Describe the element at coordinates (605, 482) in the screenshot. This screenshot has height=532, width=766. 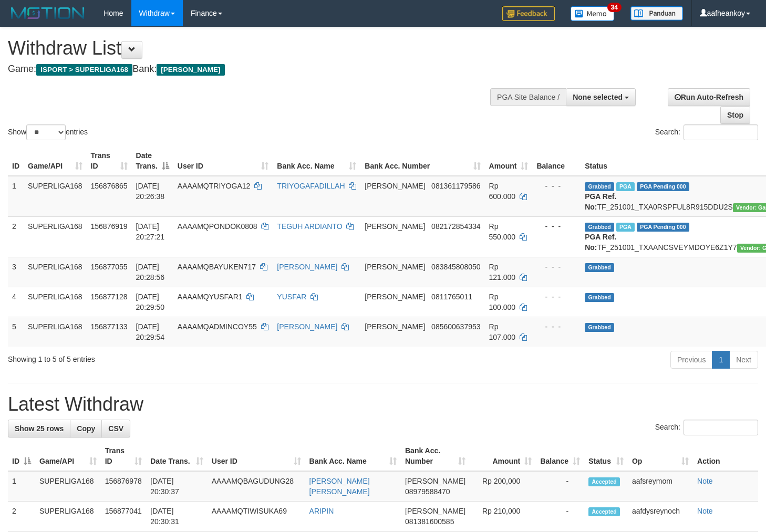
I see `span: Accepted` at that location.